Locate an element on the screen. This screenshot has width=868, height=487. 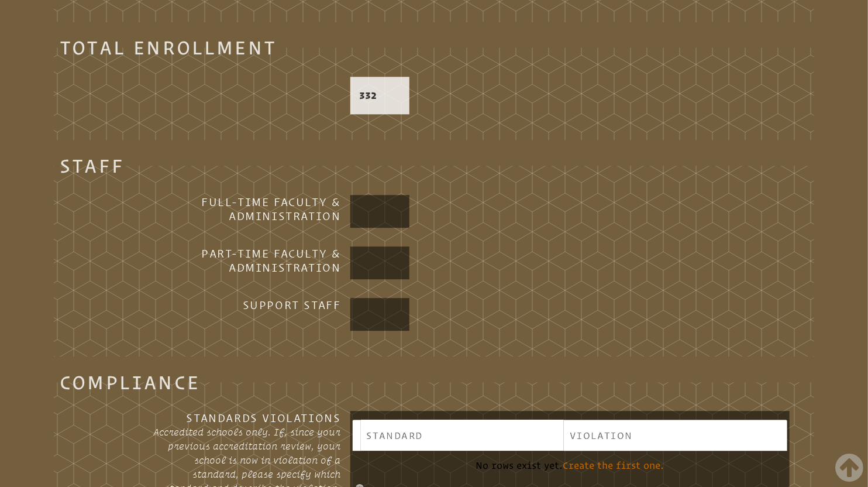
th: Standard is located at coordinates (462, 435).